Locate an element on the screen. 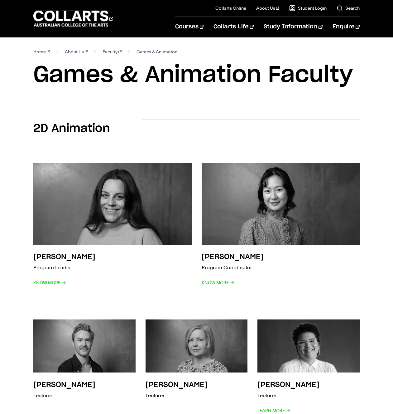  a: Collarts Life is located at coordinates (234, 27).